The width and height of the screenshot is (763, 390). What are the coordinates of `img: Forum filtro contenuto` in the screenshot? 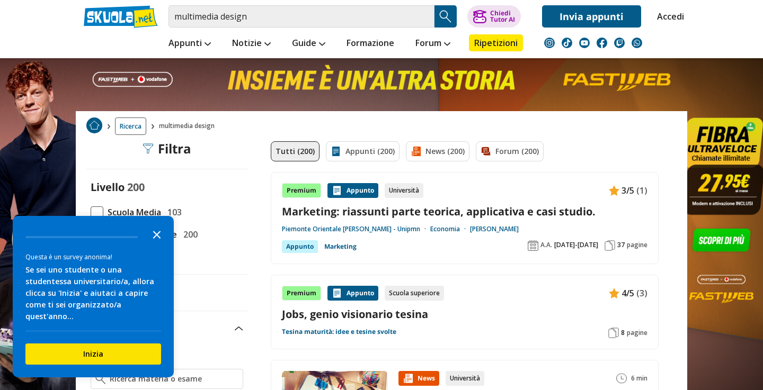 It's located at (486, 151).